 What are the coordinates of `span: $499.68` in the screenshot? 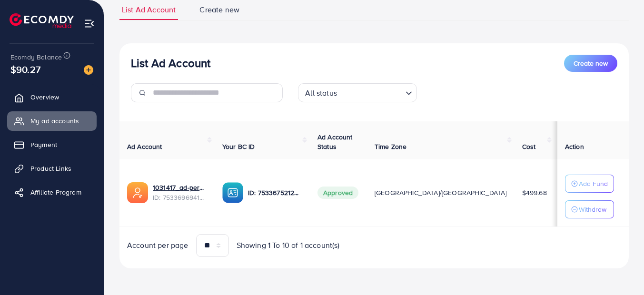 It's located at (534, 193).